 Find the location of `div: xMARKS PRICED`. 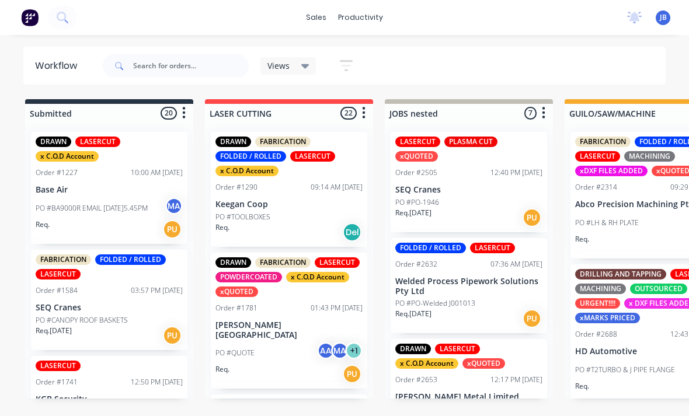

div: xMARKS PRICED is located at coordinates (607, 318).